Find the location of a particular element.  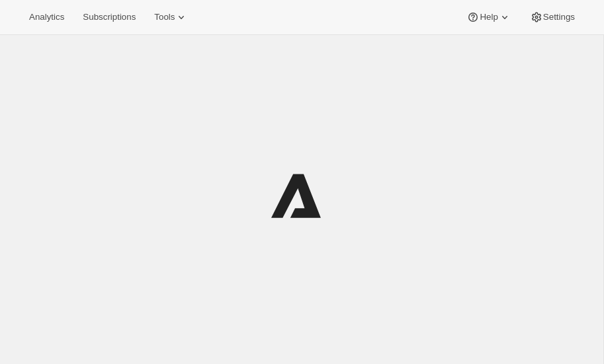

span: Settings is located at coordinates (559, 17).